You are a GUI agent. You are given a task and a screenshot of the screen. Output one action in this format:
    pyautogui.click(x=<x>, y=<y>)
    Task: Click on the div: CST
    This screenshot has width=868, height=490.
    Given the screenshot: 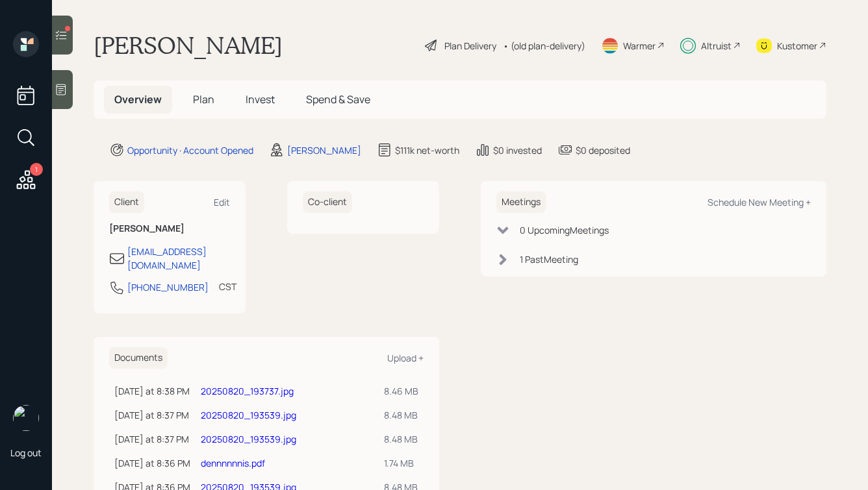 What is the action you would take?
    pyautogui.click(x=227, y=286)
    